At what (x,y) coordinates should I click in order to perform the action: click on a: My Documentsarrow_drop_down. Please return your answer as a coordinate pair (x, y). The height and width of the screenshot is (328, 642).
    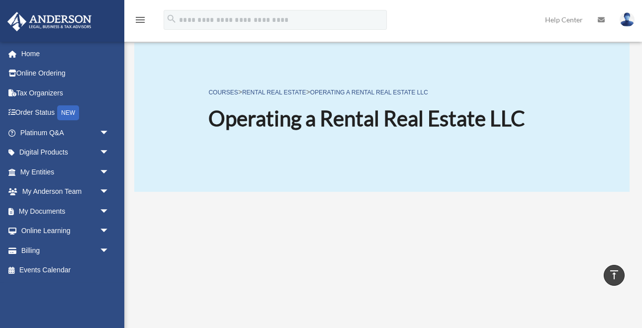
    Looking at the image, I should click on (66, 211).